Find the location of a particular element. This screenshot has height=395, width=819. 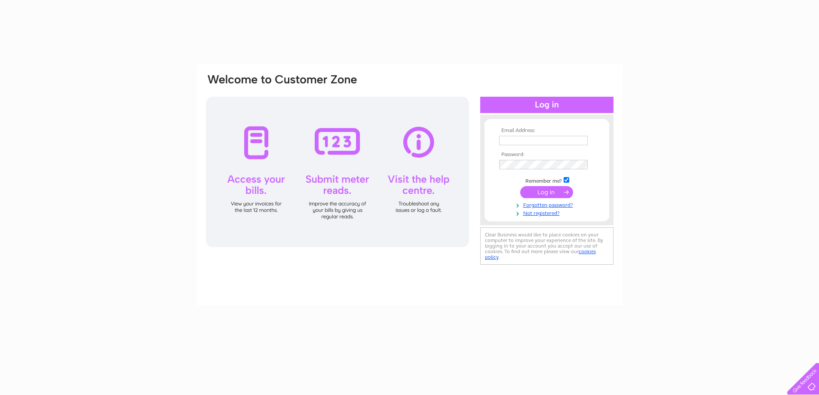

input: Submit is located at coordinates (546, 192).